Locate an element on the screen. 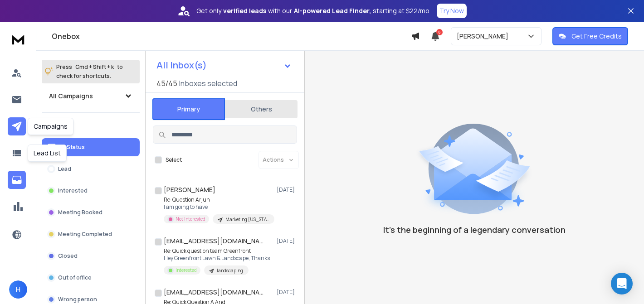 The image size is (644, 304). div: Campaigns is located at coordinates (51, 127).